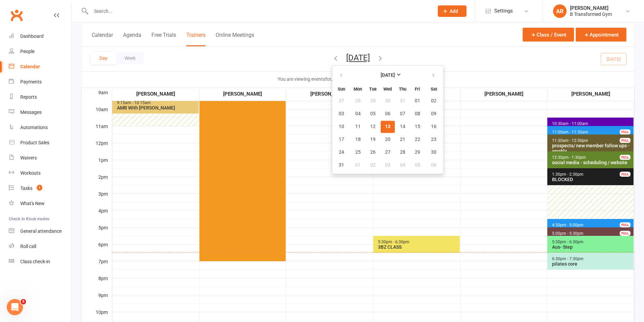  What do you see at coordinates (40, 261) in the screenshot?
I see `a: Class kiosk mode` at bounding box center [40, 261].